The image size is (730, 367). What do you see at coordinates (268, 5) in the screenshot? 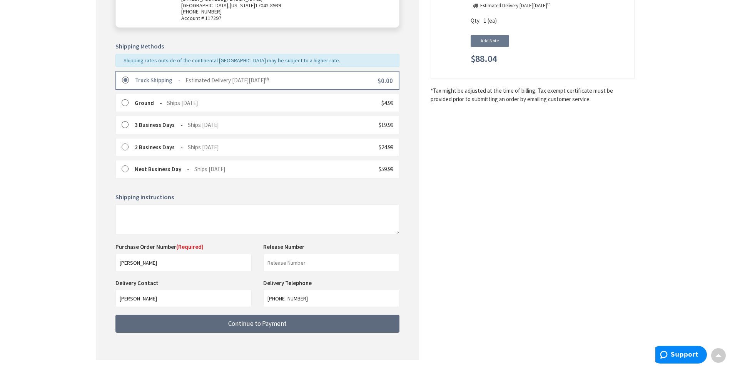
I see `span: 17042-8939` at bounding box center [268, 5].